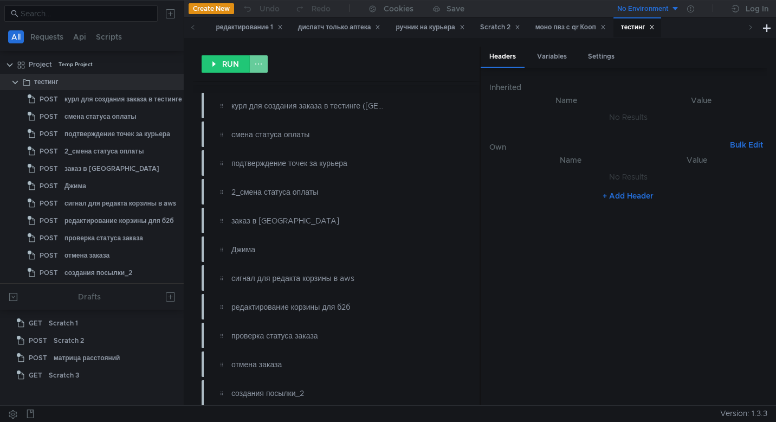  What do you see at coordinates (80, 37) in the screenshot?
I see `button: Api` at bounding box center [80, 37].